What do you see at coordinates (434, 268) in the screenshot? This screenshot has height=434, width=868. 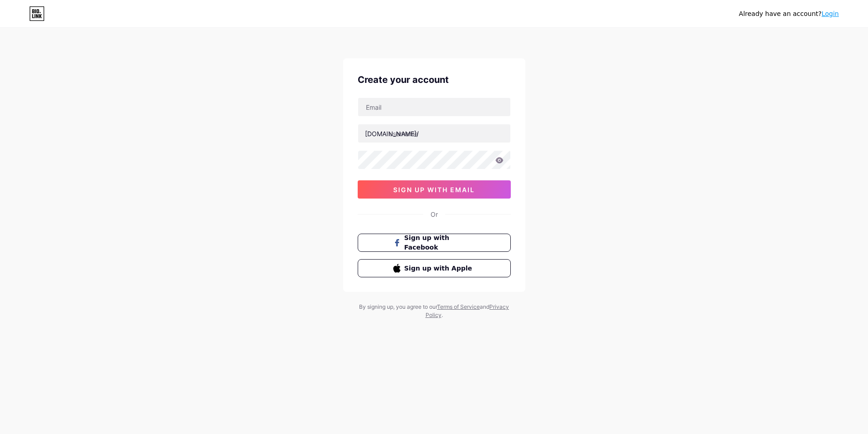 I see `button: Sign up with Apple` at bounding box center [434, 268].